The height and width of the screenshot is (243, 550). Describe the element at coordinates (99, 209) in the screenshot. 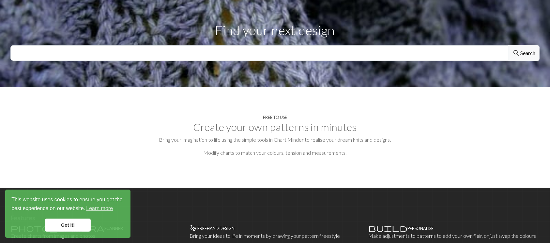

I see `a: learn more about cookies` at that location.